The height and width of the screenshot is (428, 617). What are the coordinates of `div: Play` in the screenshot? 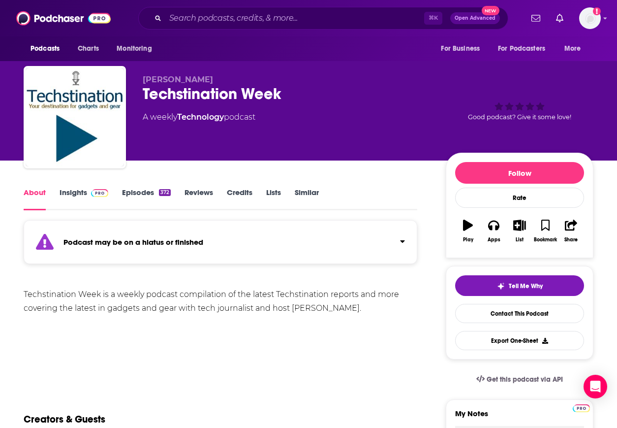 It's located at (468, 240).